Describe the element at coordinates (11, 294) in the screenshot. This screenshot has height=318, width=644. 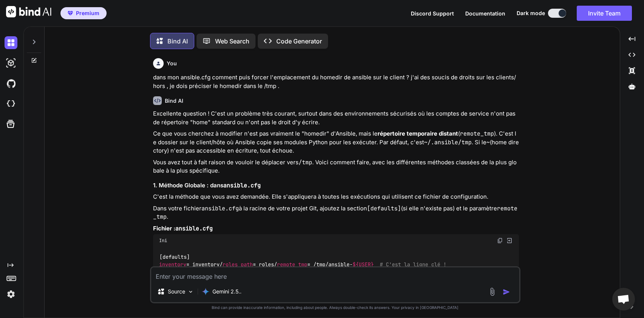
I see `img: settings` at that location.